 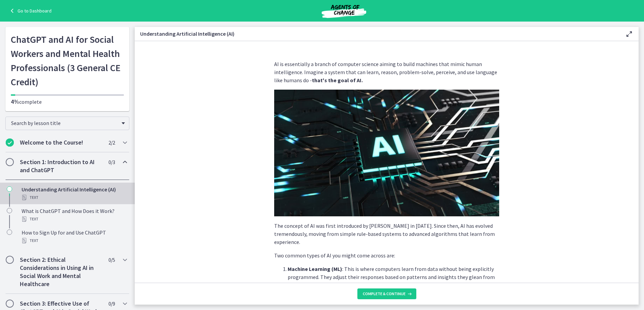 What do you see at coordinates (61, 142) in the screenshot?
I see `h2: Welcome to the Course!` at bounding box center [61, 142].